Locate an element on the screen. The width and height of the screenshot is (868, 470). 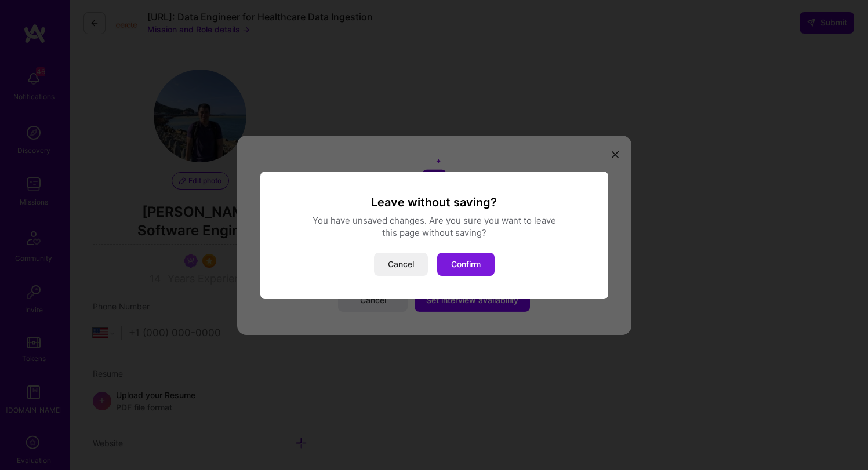
h3: Leave without saving? is located at coordinates (434, 202).